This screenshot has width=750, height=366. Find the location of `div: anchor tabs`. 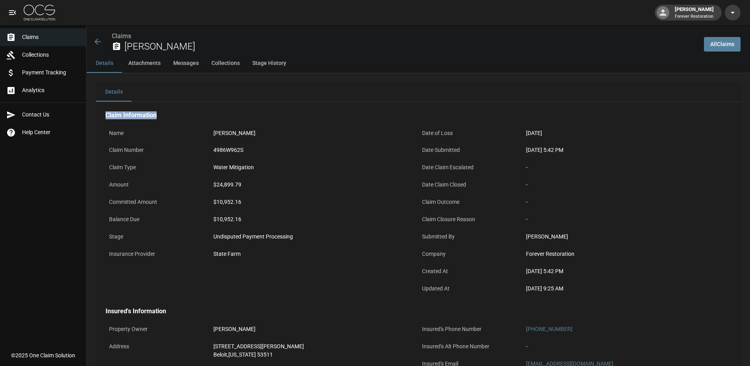

div: anchor tabs is located at coordinates (418, 63).